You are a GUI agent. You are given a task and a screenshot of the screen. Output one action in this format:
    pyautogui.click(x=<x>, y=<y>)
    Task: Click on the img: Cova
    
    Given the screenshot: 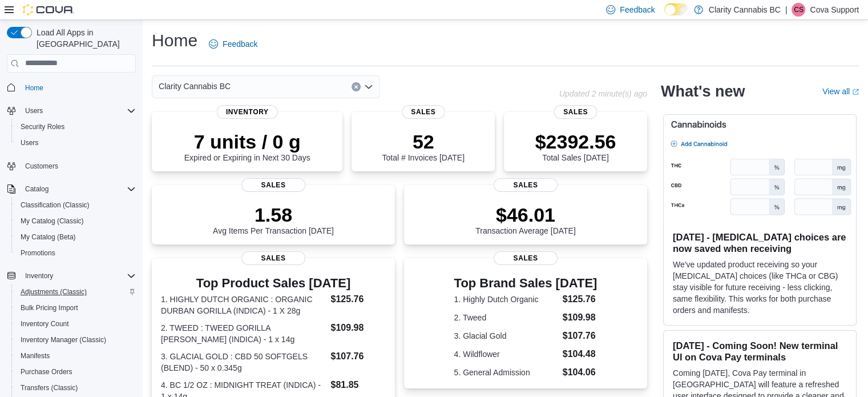 What is the action you would take?
    pyautogui.click(x=48, y=10)
    